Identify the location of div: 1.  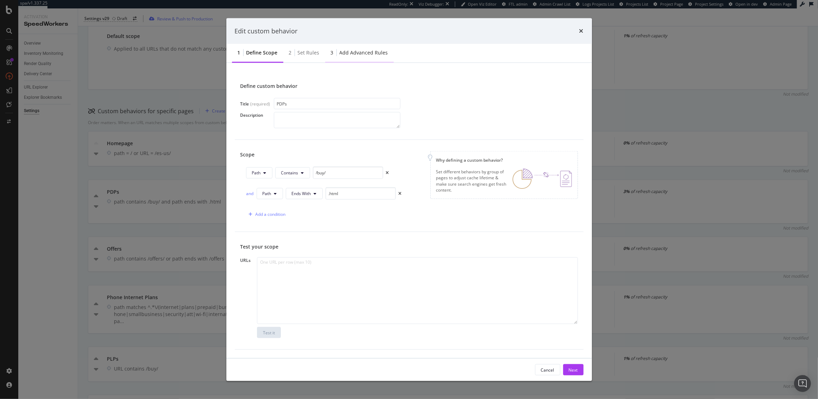
(239, 53).